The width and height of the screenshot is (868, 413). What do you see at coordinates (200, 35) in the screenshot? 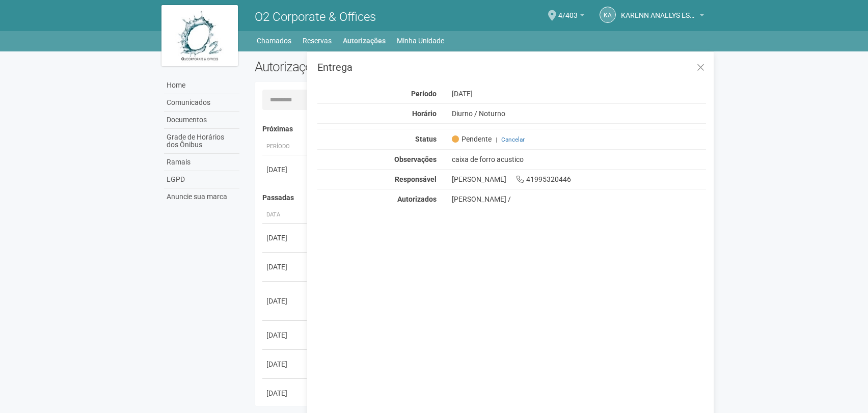
I see `img: logo.jpg` at bounding box center [200, 35].